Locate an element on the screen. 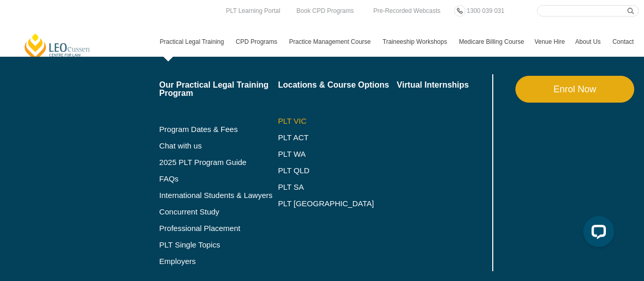  a: Venue Hire is located at coordinates (549, 42).